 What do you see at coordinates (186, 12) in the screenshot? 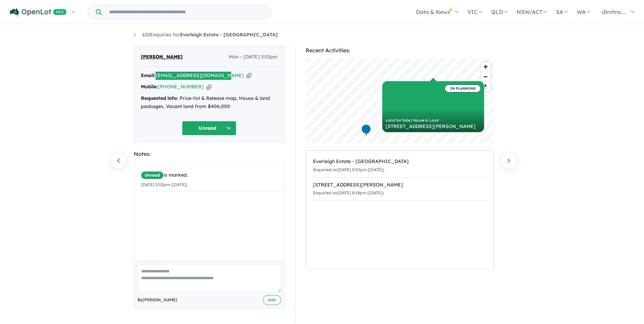
I see `input: Try estate name, suburb, builder or developer` at bounding box center [186, 12].